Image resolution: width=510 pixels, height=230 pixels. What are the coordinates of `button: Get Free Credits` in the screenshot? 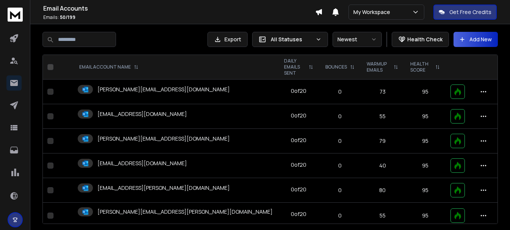 It's located at (465, 12).